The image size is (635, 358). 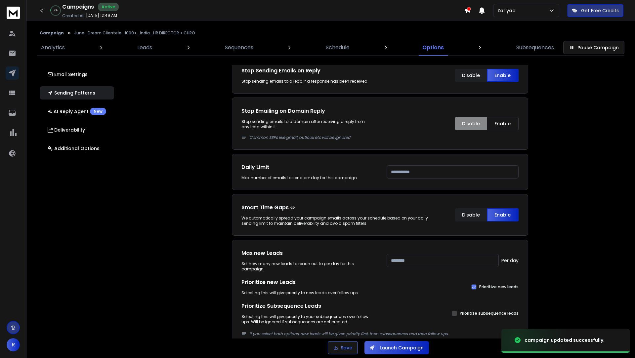 I want to click on p: Zariyaa, so click(x=508, y=11).